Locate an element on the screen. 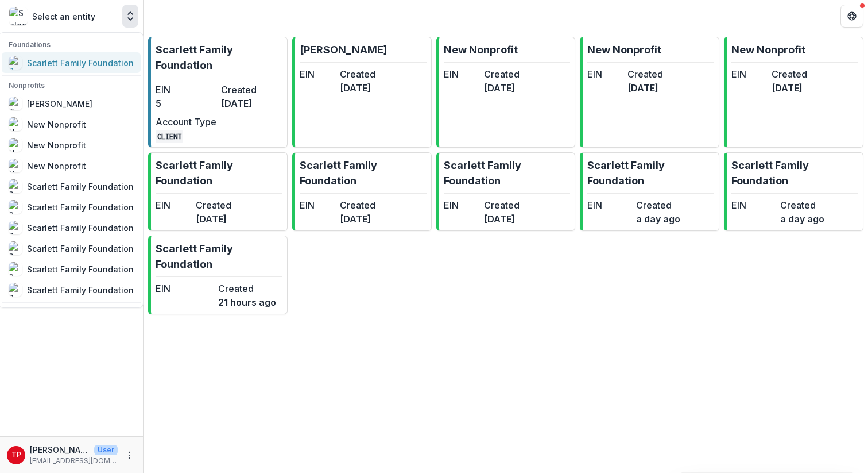 This screenshot has width=868, height=473. code: CLIENT is located at coordinates (169, 136).